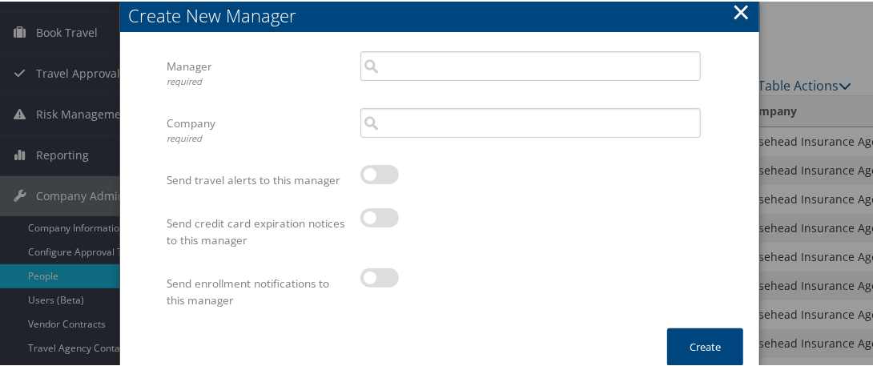 This screenshot has height=366, width=873. Describe the element at coordinates (257, 128) in the screenshot. I see `label: Company` at that location.